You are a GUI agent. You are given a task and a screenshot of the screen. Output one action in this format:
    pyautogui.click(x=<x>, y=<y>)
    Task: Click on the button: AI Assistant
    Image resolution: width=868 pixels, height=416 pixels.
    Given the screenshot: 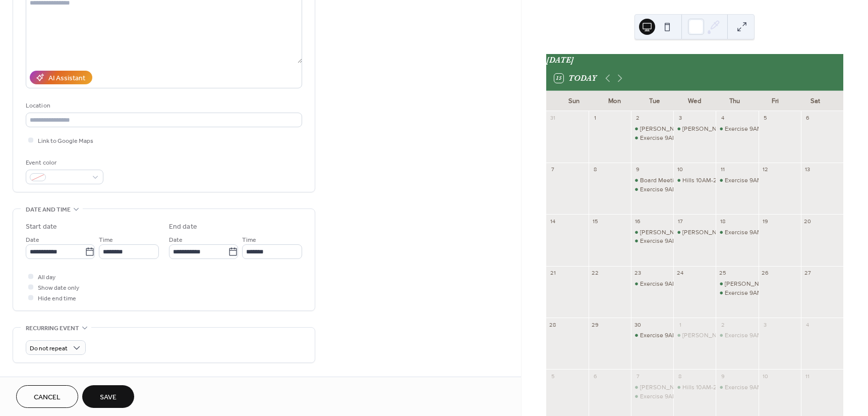 What is the action you would take?
    pyautogui.click(x=61, y=77)
    